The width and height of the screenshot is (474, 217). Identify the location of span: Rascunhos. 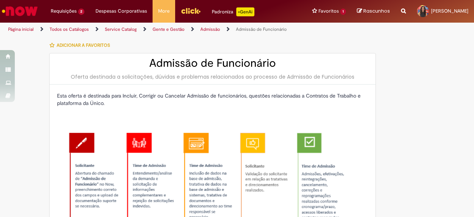
(377, 11).